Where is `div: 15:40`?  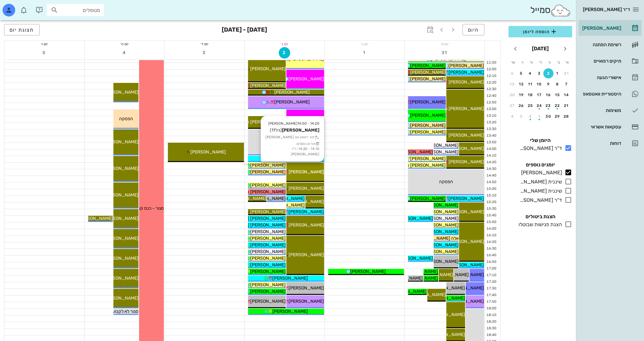 div: 15:40 is located at coordinates (491, 216).